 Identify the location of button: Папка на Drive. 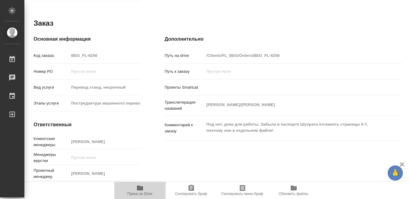
(140, 190).